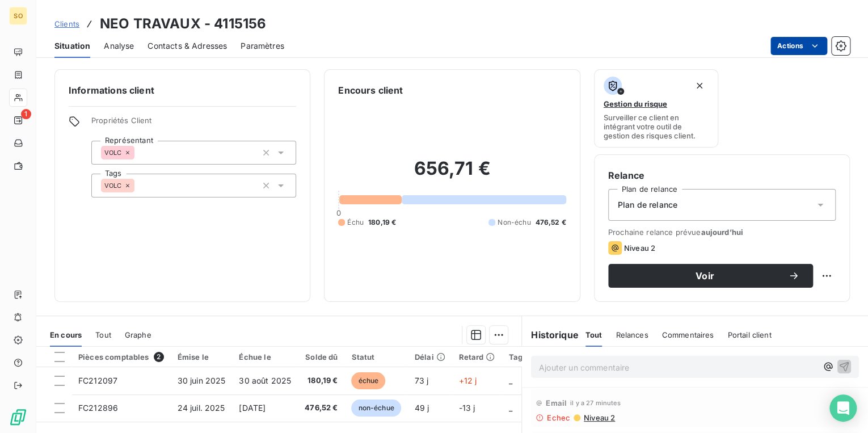 Image resolution: width=868 pixels, height=433 pixels. Describe the element at coordinates (631, 335) in the screenshot. I see `span: Relances` at that location.